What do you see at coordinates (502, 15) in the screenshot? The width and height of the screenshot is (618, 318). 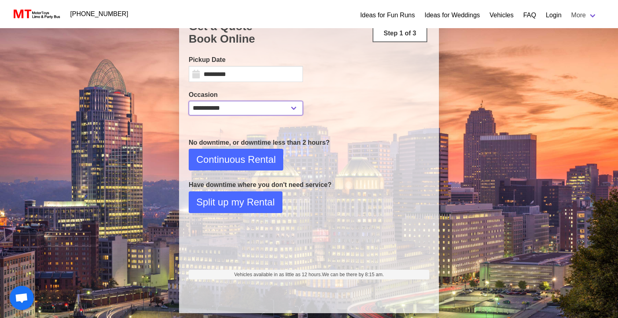 I see `a: Vehicles` at bounding box center [502, 15].